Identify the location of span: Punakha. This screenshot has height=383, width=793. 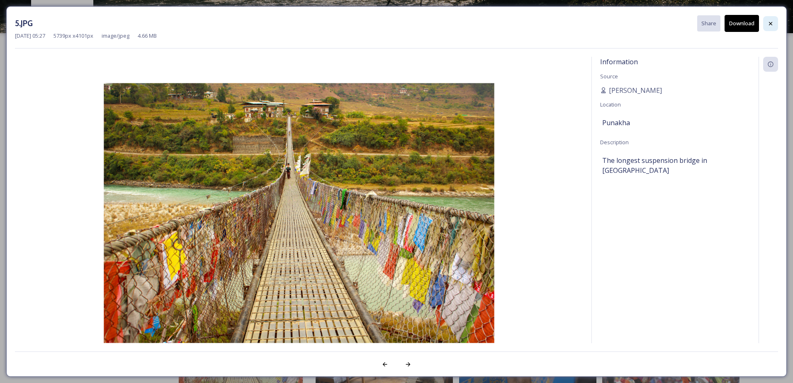
(616, 123).